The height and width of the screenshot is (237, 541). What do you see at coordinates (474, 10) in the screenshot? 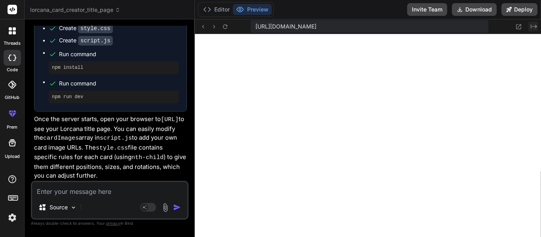
I see `button: Download` at bounding box center [474, 10].